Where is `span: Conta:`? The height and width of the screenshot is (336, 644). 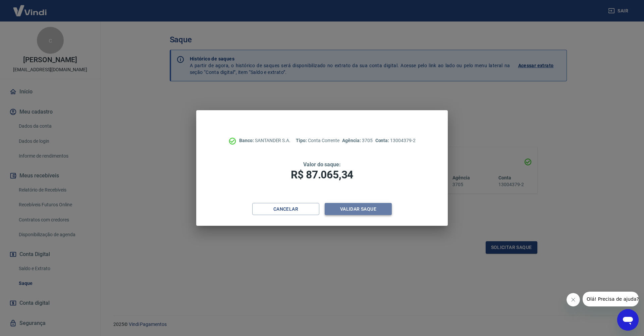 span: Conta: is located at coordinates (383, 140).